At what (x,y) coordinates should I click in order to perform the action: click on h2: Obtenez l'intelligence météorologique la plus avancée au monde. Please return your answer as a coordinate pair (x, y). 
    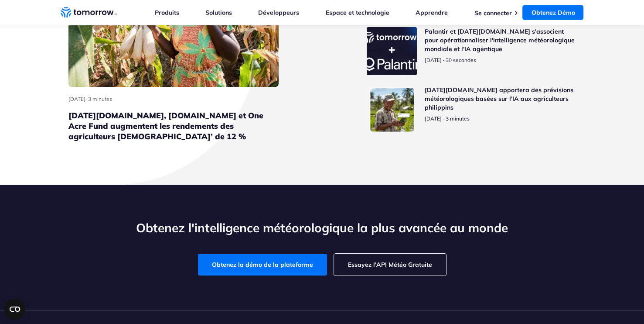
    Looking at the image, I should click on (323, 228).